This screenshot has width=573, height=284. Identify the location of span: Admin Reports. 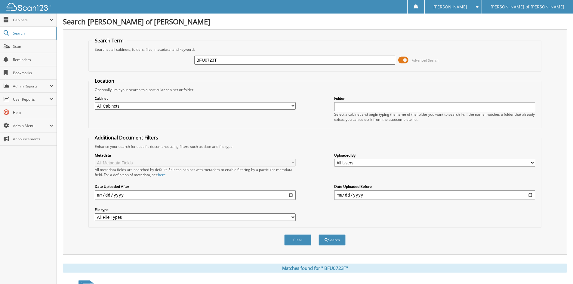
(31, 86).